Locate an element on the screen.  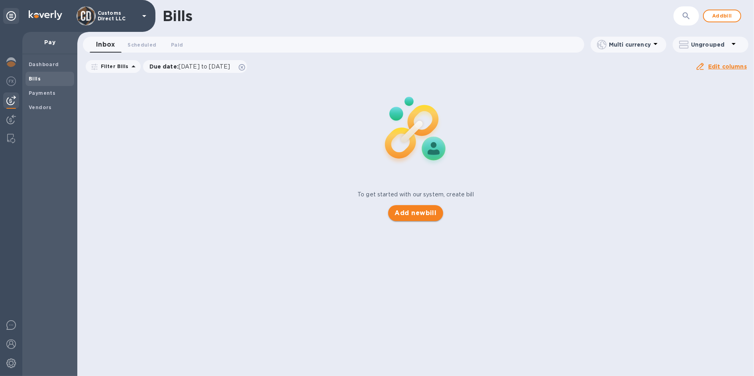
span: Inbox is located at coordinates (105, 45).